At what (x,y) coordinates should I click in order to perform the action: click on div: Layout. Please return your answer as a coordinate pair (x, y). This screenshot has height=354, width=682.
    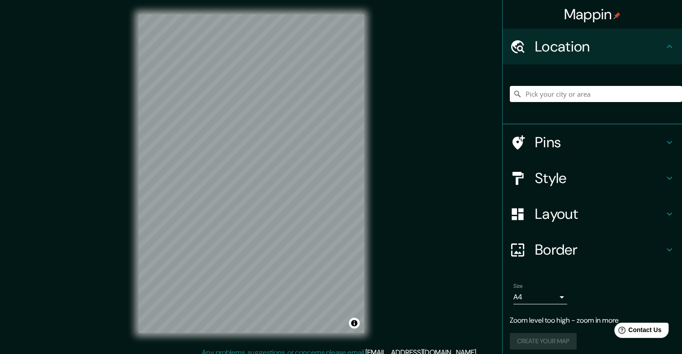
    Looking at the image, I should click on (592, 214).